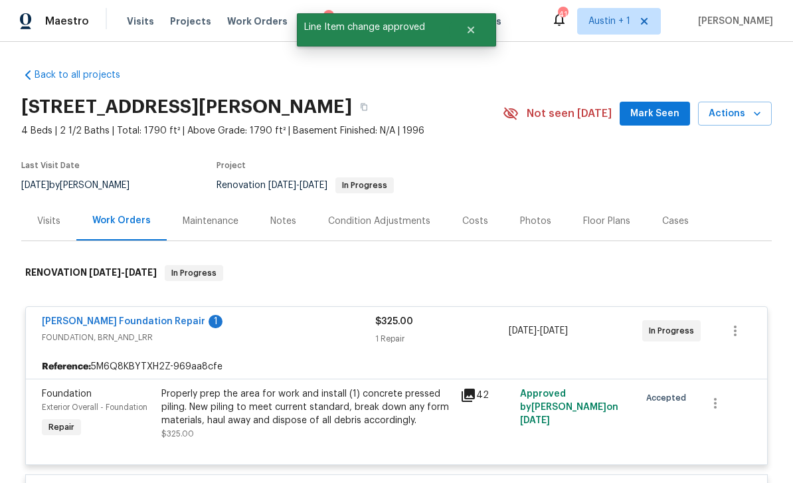 The image size is (793, 483). I want to click on div: Notes, so click(283, 221).